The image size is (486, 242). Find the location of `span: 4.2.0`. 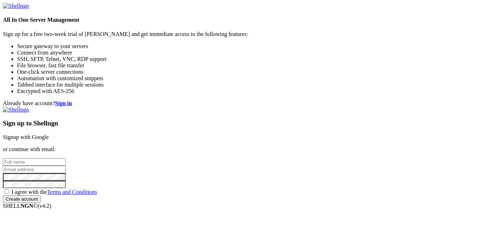

span: 4.2.0 is located at coordinates (44, 205).